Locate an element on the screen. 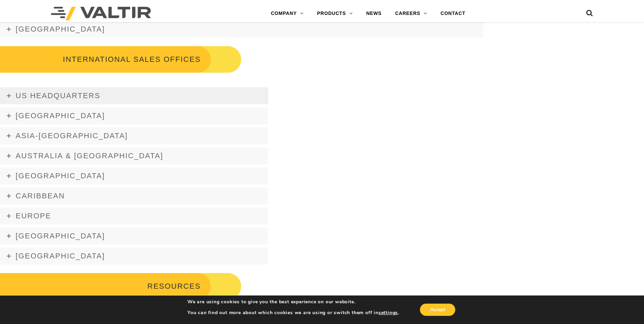  a: PRODUCTS is located at coordinates (335, 13).